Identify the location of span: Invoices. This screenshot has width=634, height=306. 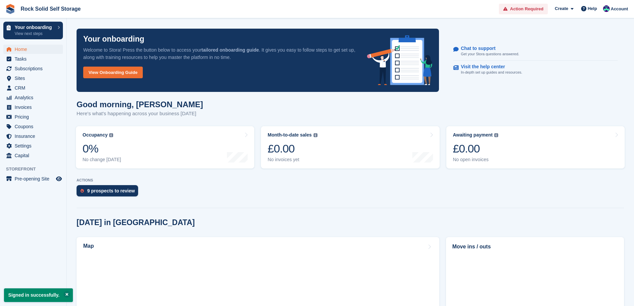
(35, 107).